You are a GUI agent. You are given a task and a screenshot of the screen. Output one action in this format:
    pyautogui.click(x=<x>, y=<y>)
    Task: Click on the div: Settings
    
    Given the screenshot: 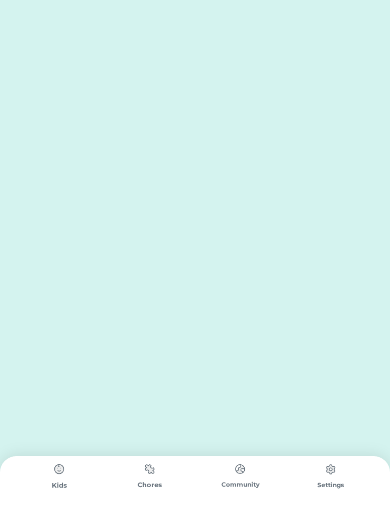 What is the action you would take?
    pyautogui.click(x=331, y=485)
    